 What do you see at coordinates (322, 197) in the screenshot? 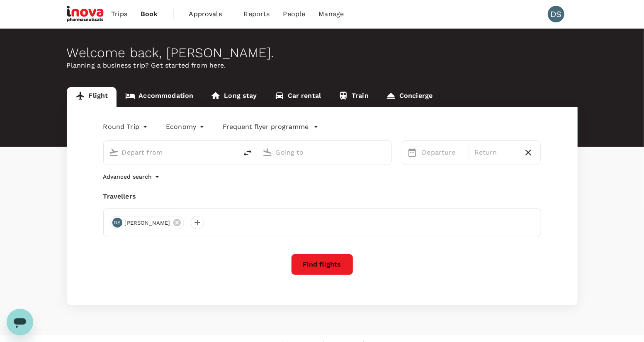
I see `div: Travellers` at bounding box center [322, 197].